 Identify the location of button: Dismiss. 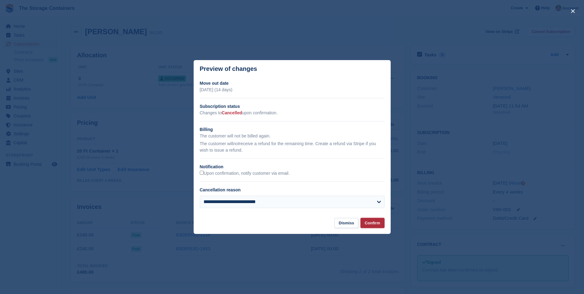
(346, 222).